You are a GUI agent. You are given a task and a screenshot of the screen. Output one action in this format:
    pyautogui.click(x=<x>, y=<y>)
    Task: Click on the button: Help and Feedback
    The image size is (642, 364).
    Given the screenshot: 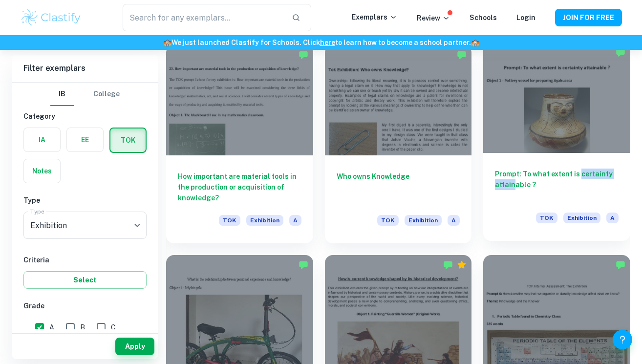 What is the action you would take?
    pyautogui.click(x=623, y=339)
    